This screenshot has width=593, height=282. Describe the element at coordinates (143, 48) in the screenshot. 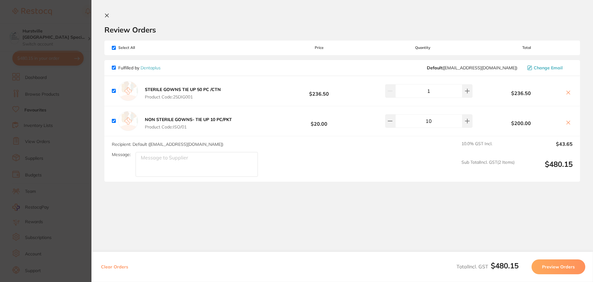

I see `span: Select All` at that location.